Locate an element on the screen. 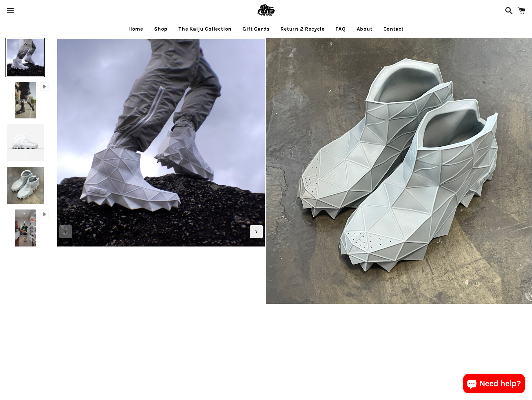 Image resolution: width=532 pixels, height=400 pixels. div: Previous slide is located at coordinates (66, 232).